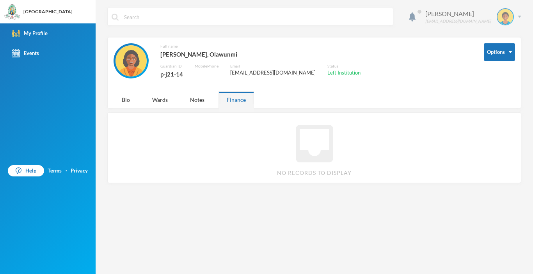 The image size is (533, 274). What do you see at coordinates (172, 66) in the screenshot?
I see `div: Guardian ID` at bounding box center [172, 66].